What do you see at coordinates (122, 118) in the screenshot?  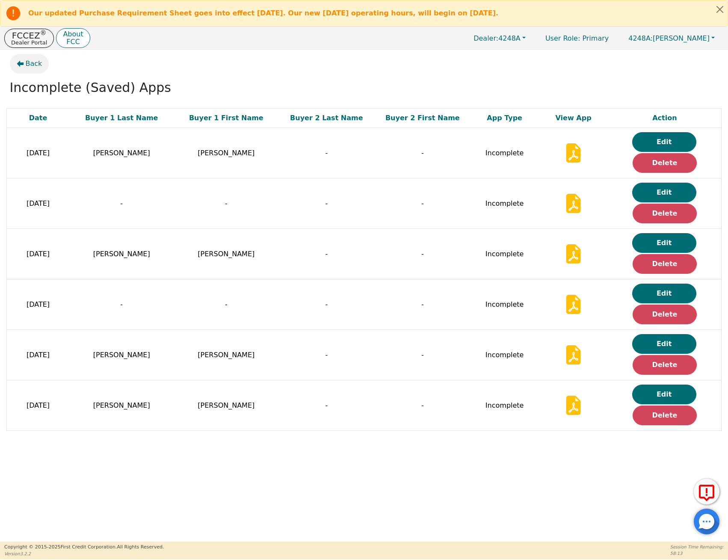 I see `div: Buyer 1 Last Name` at bounding box center [122, 118].